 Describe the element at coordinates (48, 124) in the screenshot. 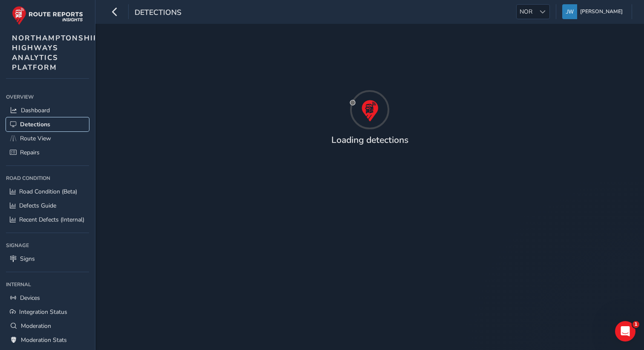

I see `a: Detections` at that location.